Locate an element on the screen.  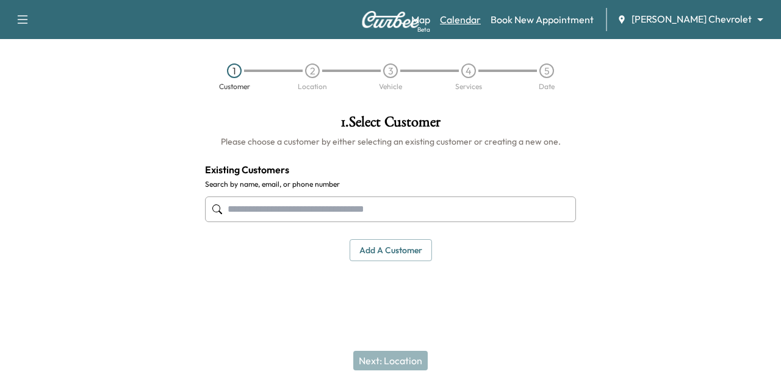
div: 5 is located at coordinates (547, 71).